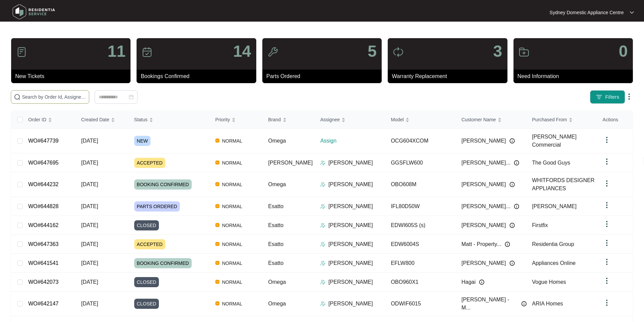 The image size is (644, 322). Describe the element at coordinates (479, 120) in the screenshot. I see `span: Customer Name` at that location.